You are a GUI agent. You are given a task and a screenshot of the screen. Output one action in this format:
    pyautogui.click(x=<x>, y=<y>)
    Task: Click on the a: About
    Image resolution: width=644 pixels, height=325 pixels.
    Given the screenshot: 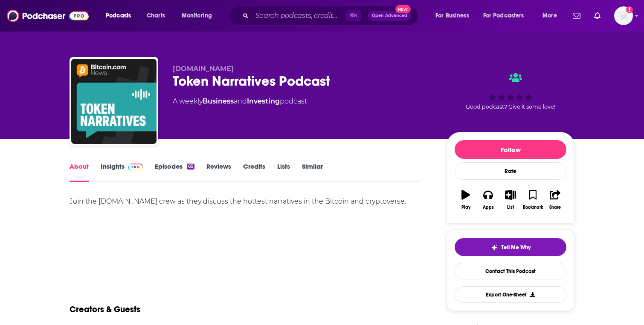 What is the action you would take?
    pyautogui.click(x=79, y=172)
    